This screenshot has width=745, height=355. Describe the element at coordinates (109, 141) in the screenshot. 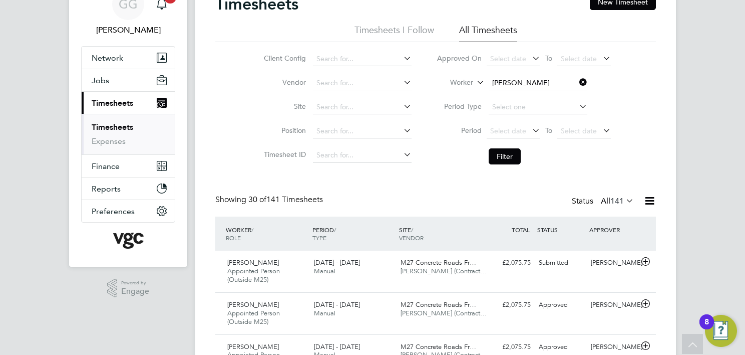

I see `a: Expenses` at that location.